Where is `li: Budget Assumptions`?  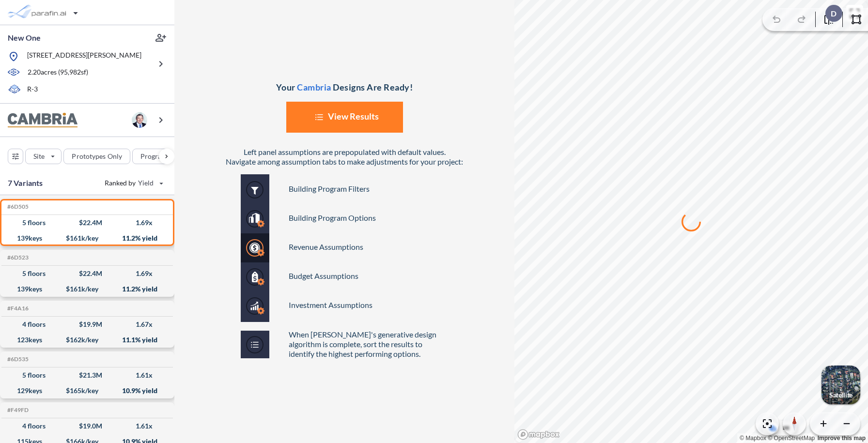 li: Budget Assumptions is located at coordinates (368, 276).